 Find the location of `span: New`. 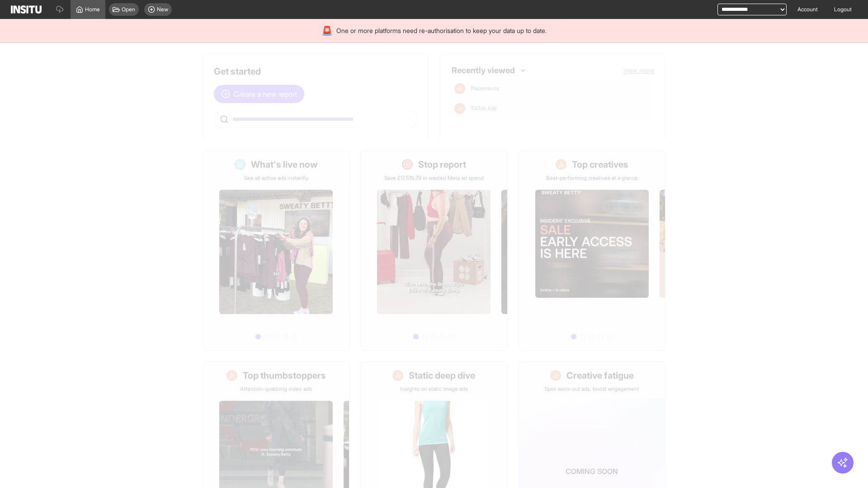

span: New is located at coordinates (163, 9).